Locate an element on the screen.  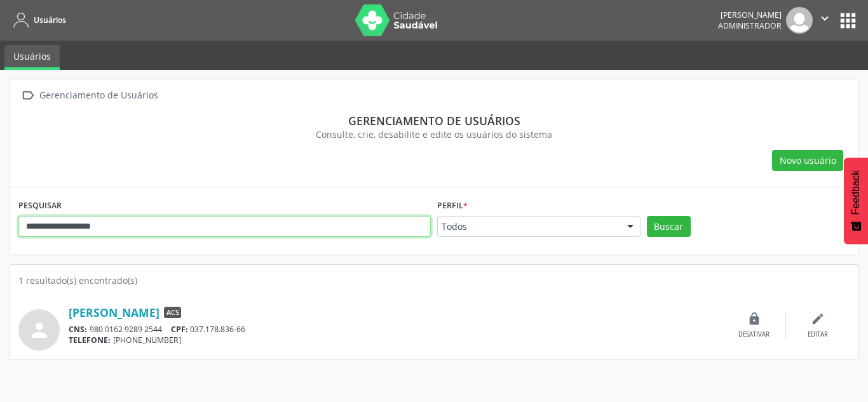
a:  Gerenciamento de Usuários is located at coordinates (89, 95).